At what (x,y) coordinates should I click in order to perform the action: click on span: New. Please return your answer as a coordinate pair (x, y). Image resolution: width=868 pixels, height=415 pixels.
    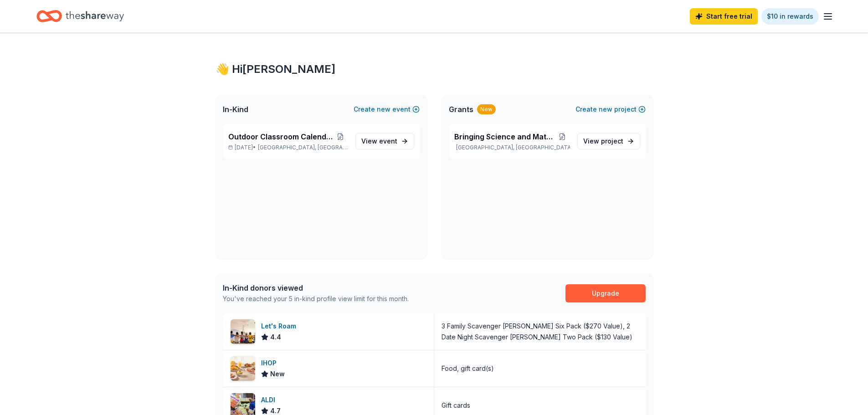
    Looking at the image, I should click on (277, 374).